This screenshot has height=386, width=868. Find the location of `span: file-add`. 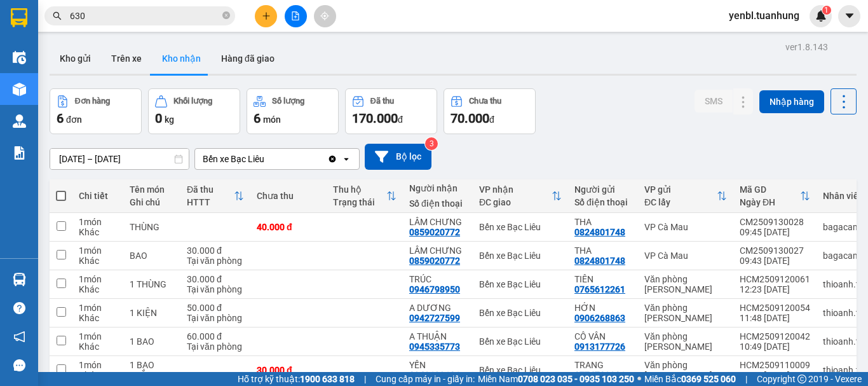

span: file-add is located at coordinates (296, 16).